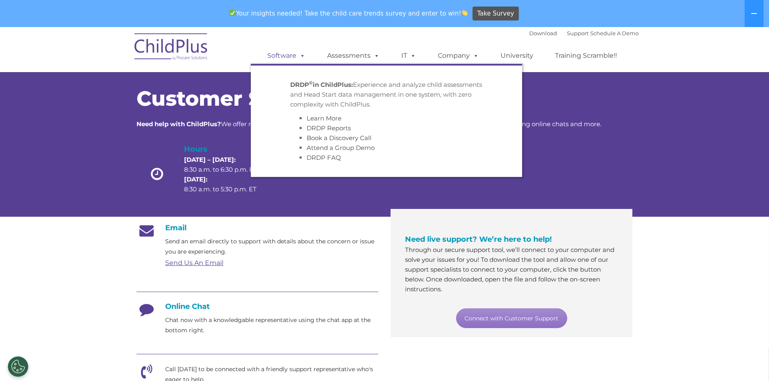  I want to click on a: Take Survey, so click(495, 14).